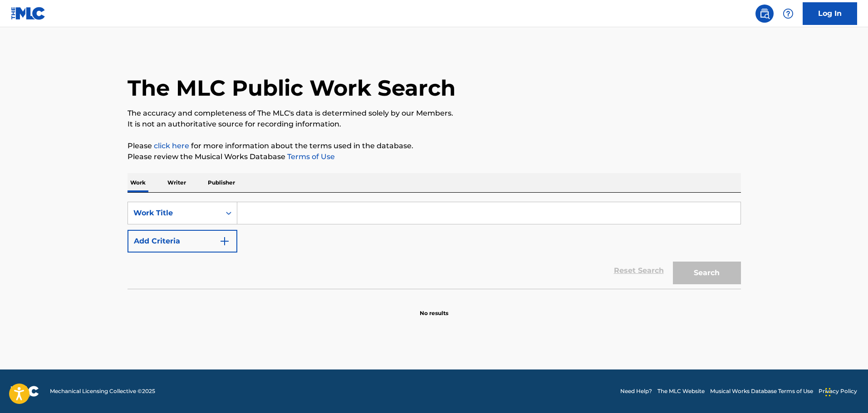 The width and height of the screenshot is (868, 413). I want to click on h1: The MLC Public Work Search, so click(291, 88).